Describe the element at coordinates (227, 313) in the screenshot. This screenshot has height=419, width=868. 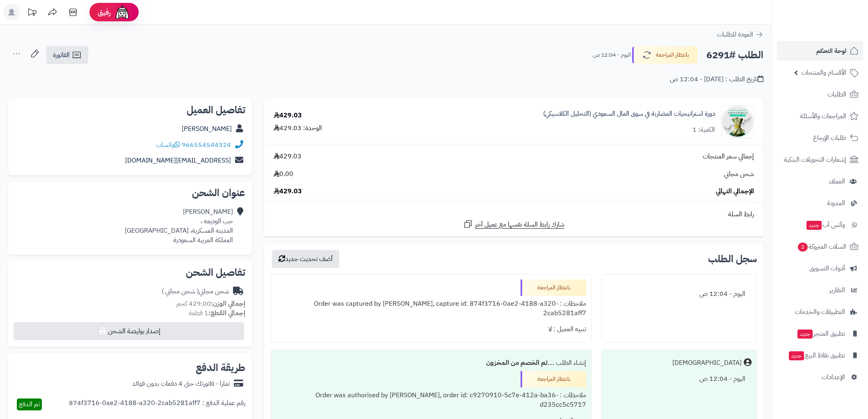
I see `strong: إجمالي القطع:` at that location.